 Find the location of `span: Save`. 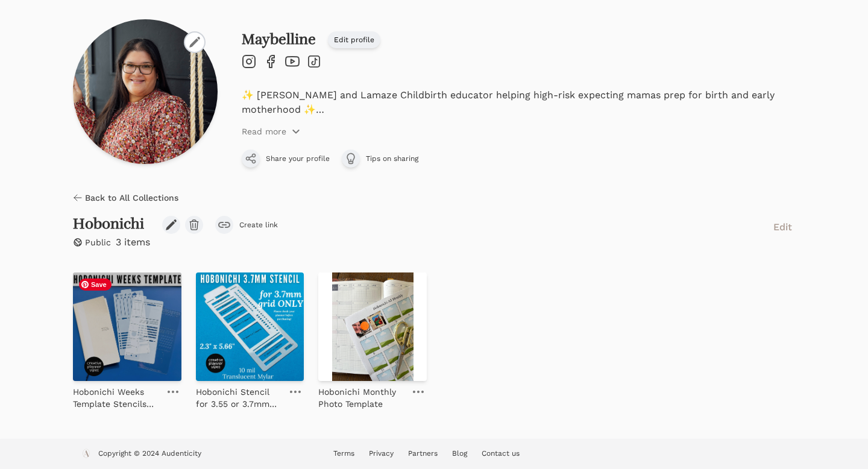

span: Save is located at coordinates (95, 285).